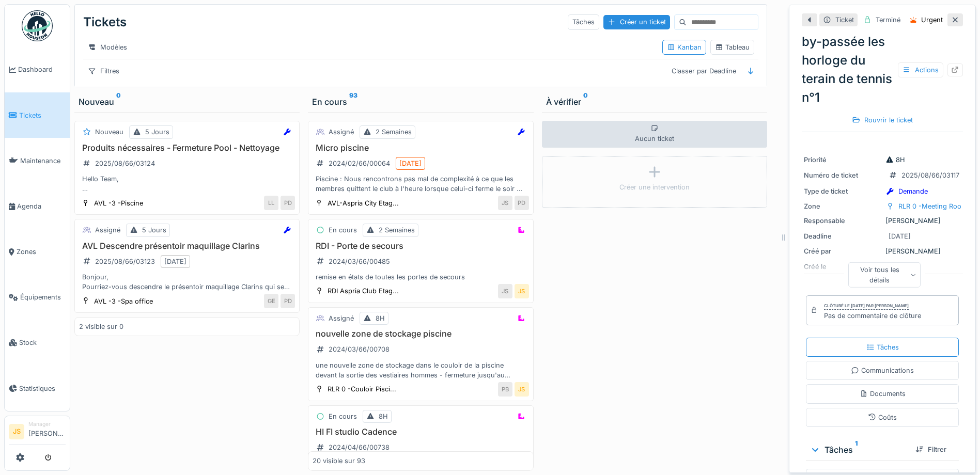 The image size is (980, 475). I want to click on a: Équipements, so click(37, 297).